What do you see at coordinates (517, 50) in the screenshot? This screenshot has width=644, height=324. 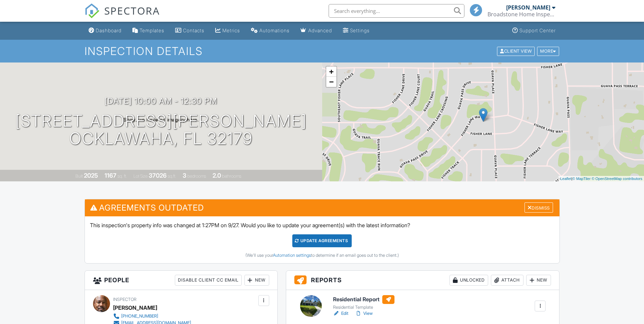 I see `a: Client View` at bounding box center [517, 50].